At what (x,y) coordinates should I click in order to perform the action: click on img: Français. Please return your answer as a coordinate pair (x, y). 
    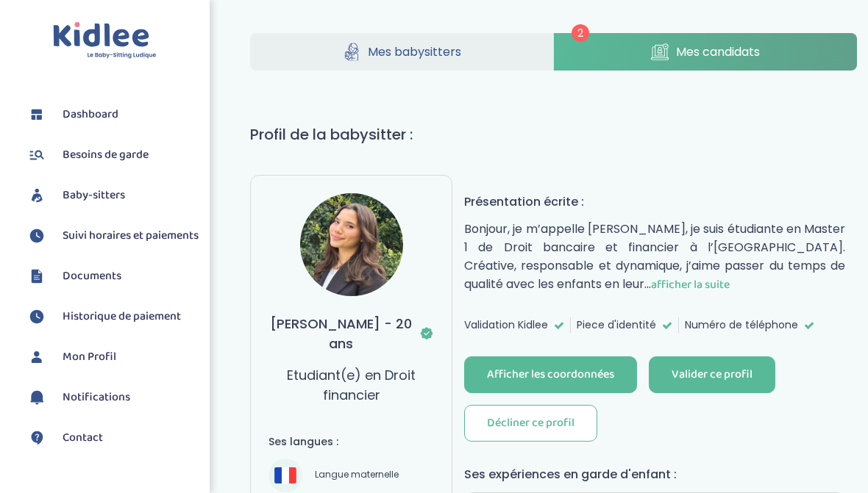
    Looking at the image, I should click on (285, 475).